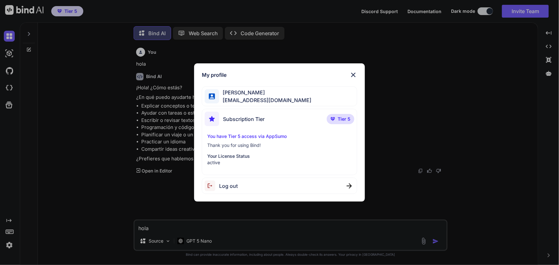 The height and width of the screenshot is (265, 559). What do you see at coordinates (344, 119) in the screenshot?
I see `span: Tier 5` at bounding box center [344, 119].